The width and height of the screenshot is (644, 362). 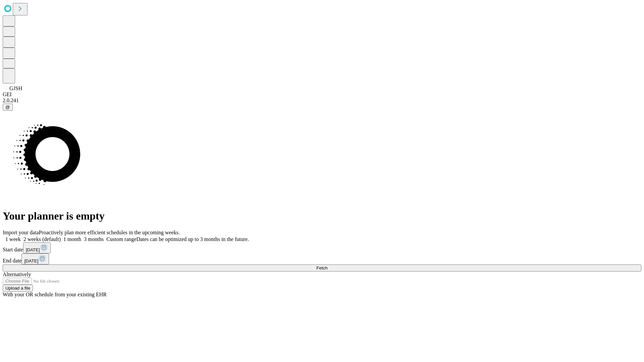 I want to click on span: 1 week, so click(x=13, y=239).